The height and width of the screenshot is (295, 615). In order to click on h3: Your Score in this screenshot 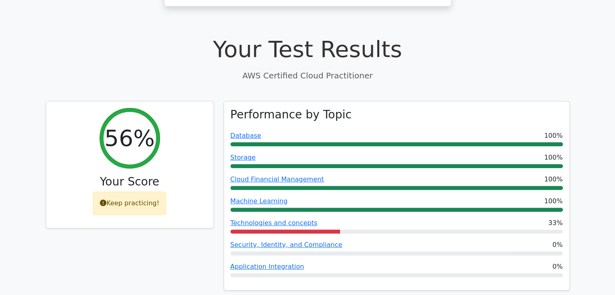, I will do `click(130, 182)`.